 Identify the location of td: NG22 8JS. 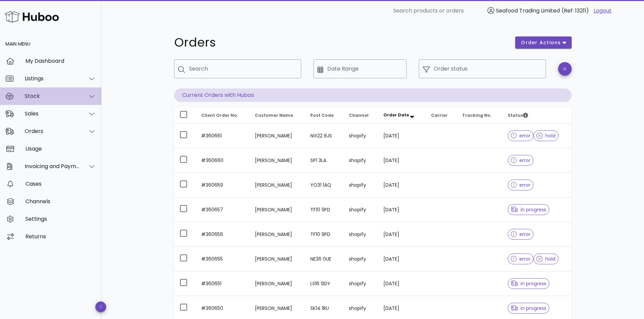
(324, 136).